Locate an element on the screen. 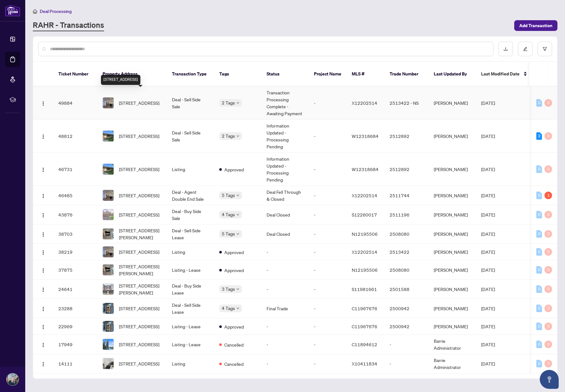  td: 14111 is located at coordinates (75, 364).